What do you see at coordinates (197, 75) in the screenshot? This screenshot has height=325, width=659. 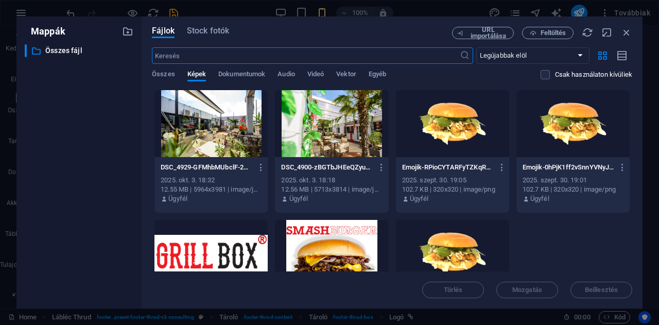 I see `span: Képek` at bounding box center [197, 75].